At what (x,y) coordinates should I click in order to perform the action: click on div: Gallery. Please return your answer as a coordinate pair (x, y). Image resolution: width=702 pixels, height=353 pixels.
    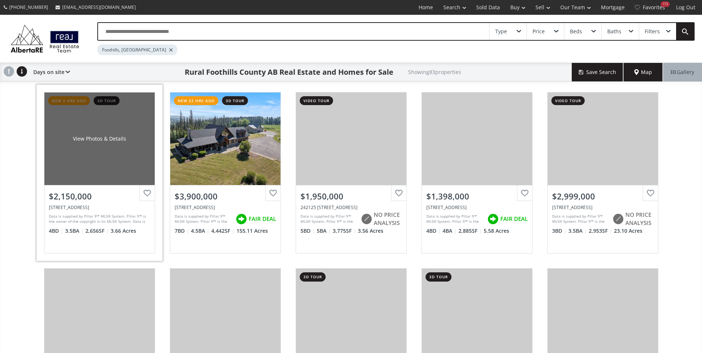
    Looking at the image, I should click on (682, 72).